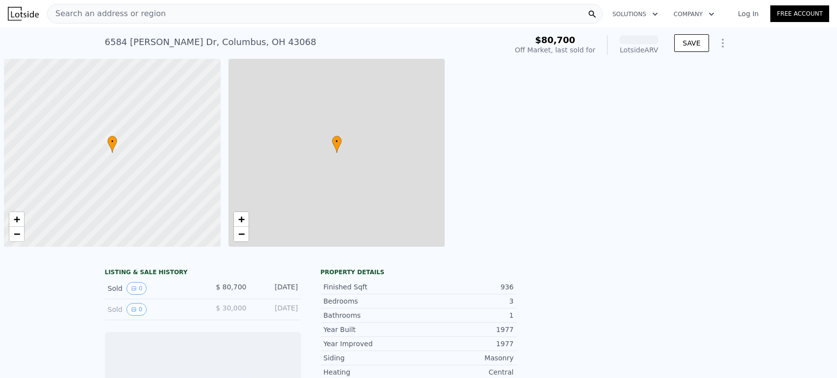 The height and width of the screenshot is (378, 837). What do you see at coordinates (635, 14) in the screenshot?
I see `button: Solutions` at bounding box center [635, 14].